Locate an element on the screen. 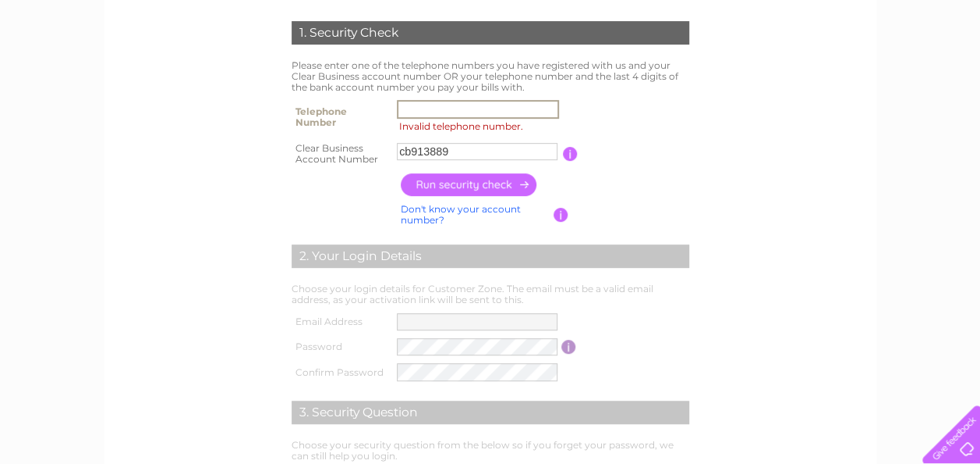  th: Password is located at coordinates (340, 347).